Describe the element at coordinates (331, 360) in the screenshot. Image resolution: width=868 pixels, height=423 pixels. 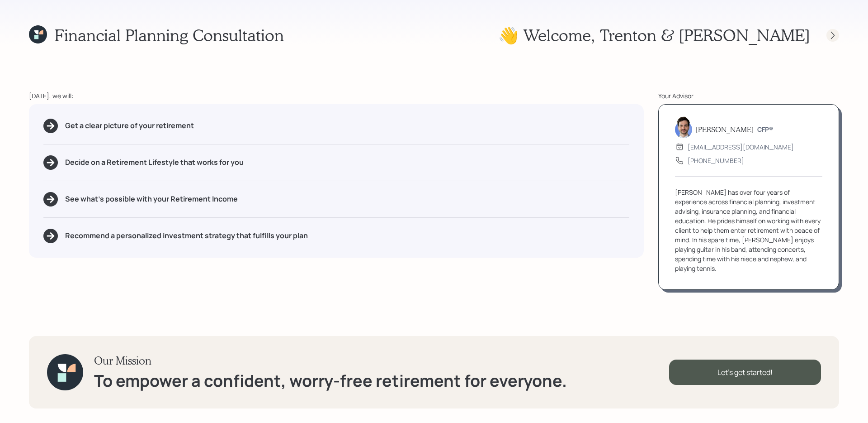
I see `h3: Our Mission` at that location.